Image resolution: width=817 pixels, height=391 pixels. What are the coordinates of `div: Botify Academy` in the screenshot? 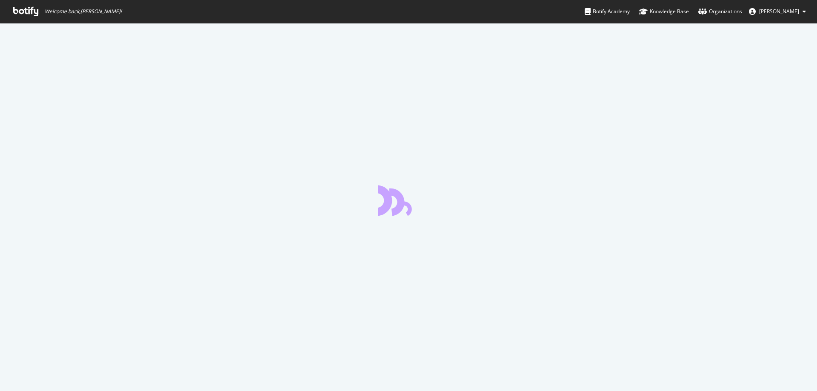 It's located at (607, 11).